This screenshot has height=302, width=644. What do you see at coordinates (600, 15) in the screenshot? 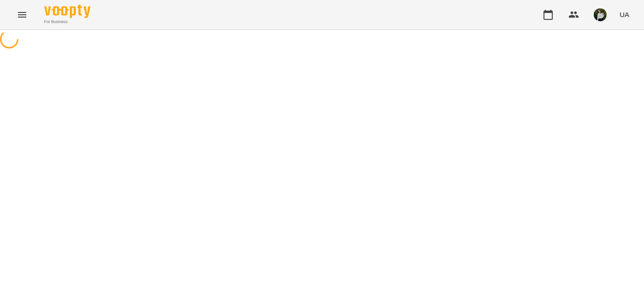
I see `img: 6b662c501955233907b073253d93c30f.jpg` at bounding box center [600, 15].